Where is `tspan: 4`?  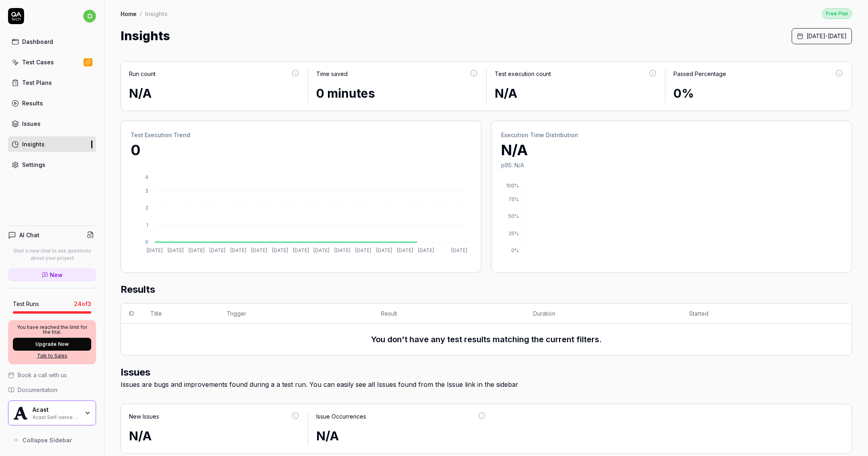 tspan: 4 is located at coordinates (147, 177).